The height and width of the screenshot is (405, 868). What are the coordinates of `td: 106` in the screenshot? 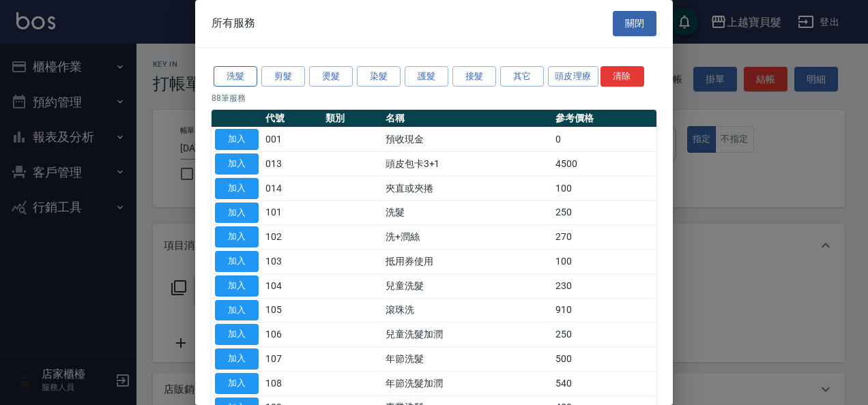 It's located at (292, 335).